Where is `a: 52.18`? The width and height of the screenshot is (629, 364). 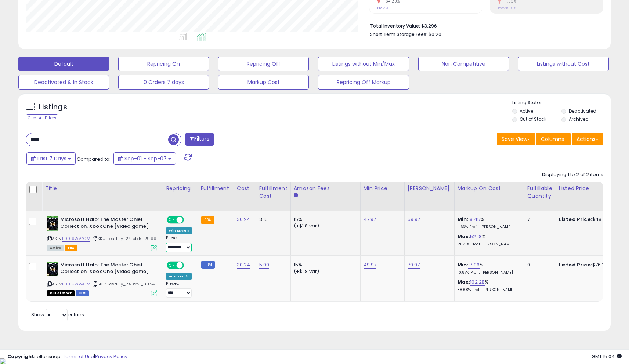
a: 52.18 is located at coordinates (476, 237).